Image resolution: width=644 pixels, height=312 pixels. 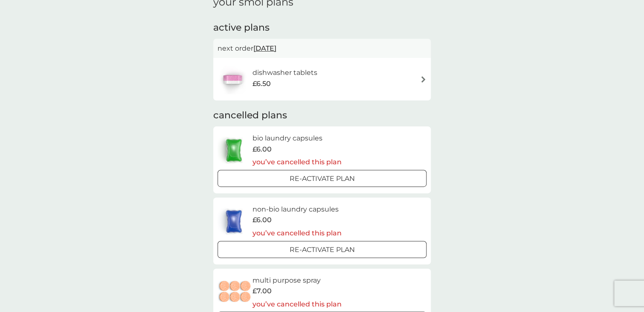 I want to click on p: next order, so click(x=322, y=49).